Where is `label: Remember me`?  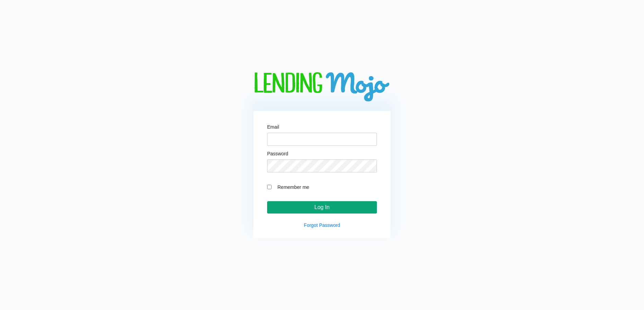 label: Remember me is located at coordinates (325, 187).